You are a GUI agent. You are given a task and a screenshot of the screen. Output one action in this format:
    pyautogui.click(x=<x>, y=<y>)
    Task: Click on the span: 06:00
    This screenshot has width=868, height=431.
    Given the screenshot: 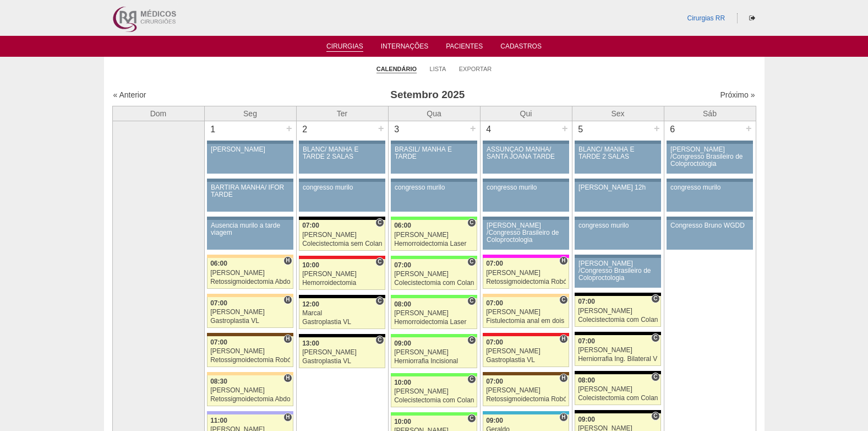 What is the action you would take?
    pyautogui.click(x=403, y=225)
    